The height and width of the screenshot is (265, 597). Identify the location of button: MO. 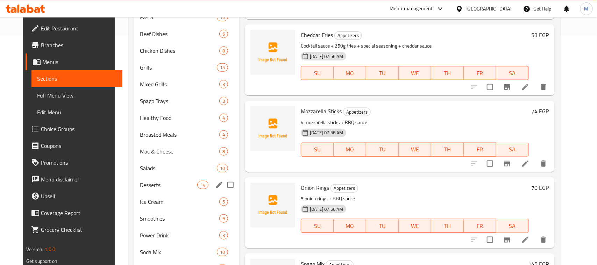
(350, 150).